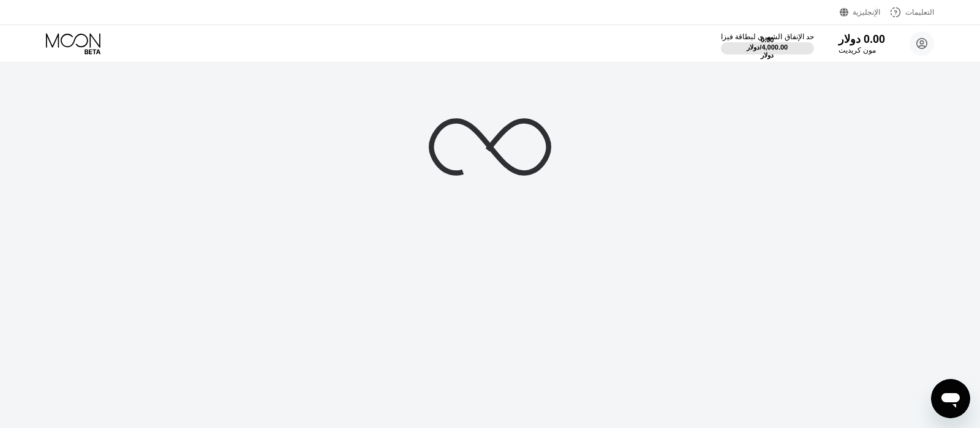  What do you see at coordinates (859, 12) in the screenshot?
I see `div: الإنجليزية` at bounding box center [859, 12].